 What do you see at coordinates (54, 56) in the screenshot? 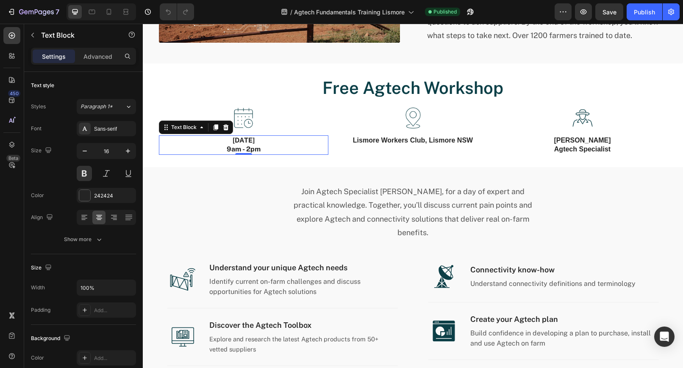
I see `p: Settings` at bounding box center [54, 56].